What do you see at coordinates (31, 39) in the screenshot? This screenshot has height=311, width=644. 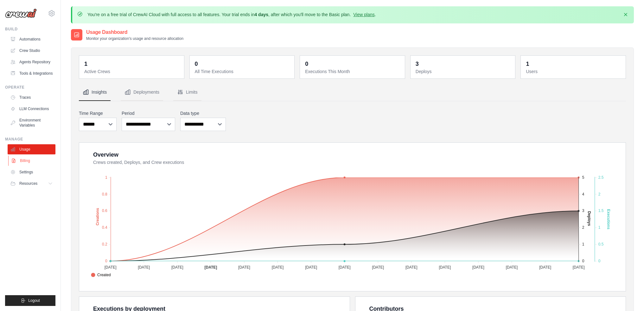 I see `a: Automations` at bounding box center [31, 39].